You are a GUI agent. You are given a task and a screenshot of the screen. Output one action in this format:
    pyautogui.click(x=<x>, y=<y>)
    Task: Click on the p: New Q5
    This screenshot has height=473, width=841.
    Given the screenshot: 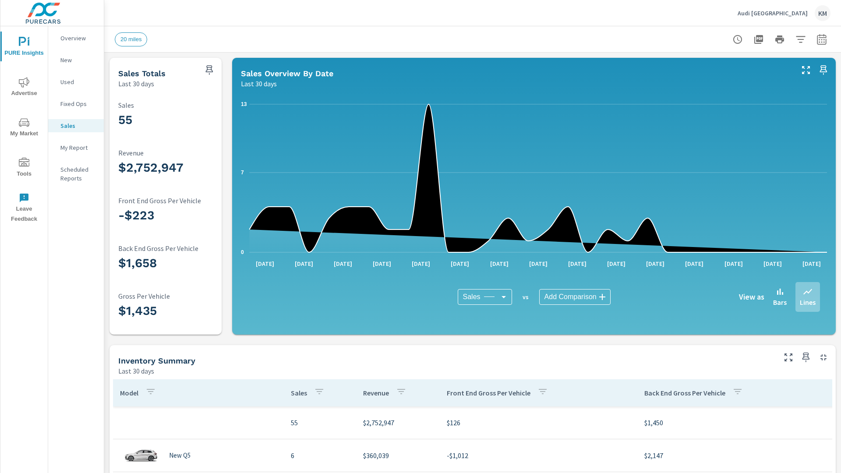 What is the action you would take?
    pyautogui.click(x=180, y=456)
    